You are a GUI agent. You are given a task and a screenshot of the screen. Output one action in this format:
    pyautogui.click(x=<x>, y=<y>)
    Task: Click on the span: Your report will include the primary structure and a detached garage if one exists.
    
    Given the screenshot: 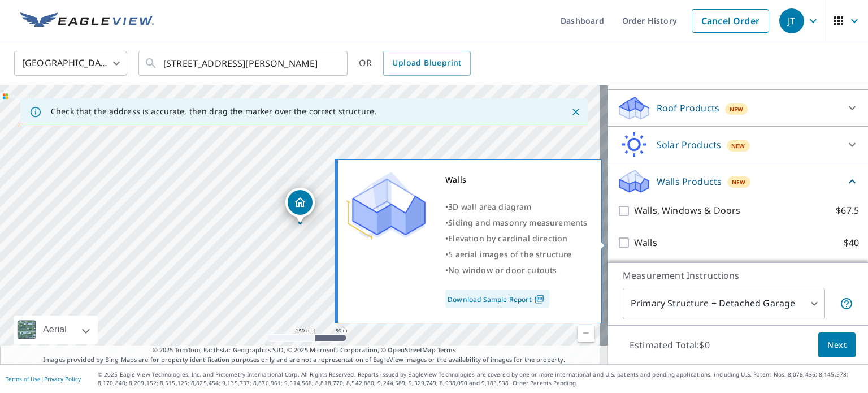 What is the action you would take?
    pyautogui.click(x=846, y=303)
    